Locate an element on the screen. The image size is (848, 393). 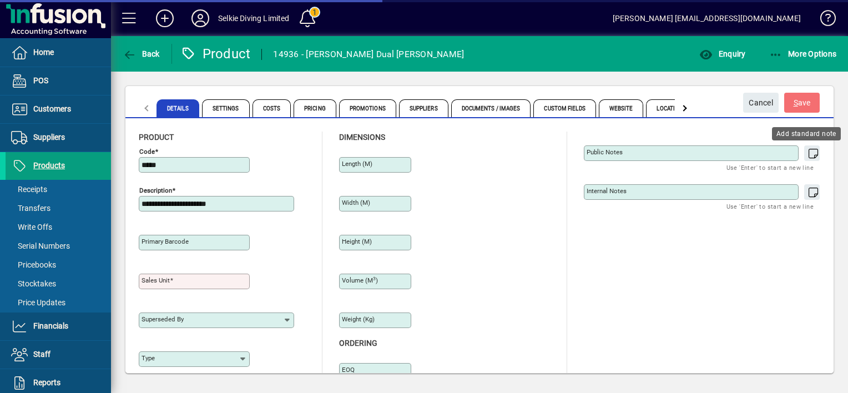
span: Ordering is located at coordinates (358, 343).